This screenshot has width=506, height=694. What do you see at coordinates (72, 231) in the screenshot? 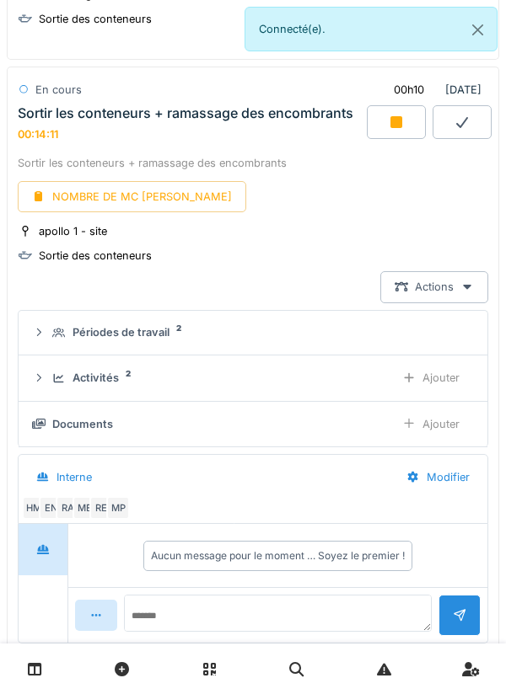
I see `div: apollo 1 - site` at bounding box center [72, 231].